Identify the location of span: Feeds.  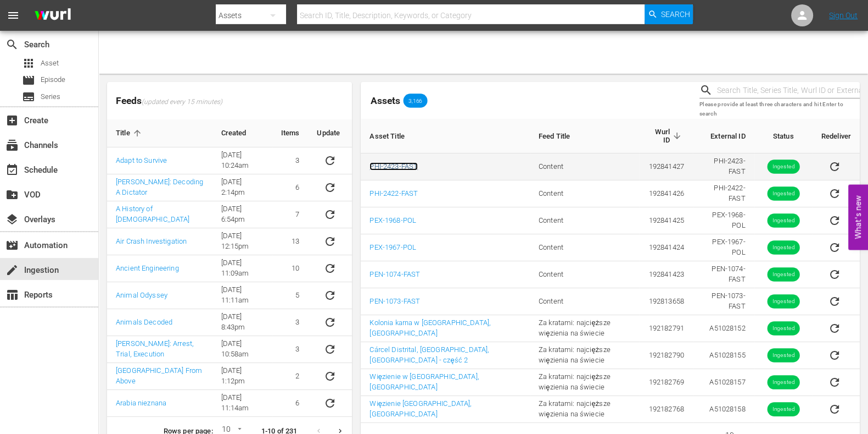
(230, 101).